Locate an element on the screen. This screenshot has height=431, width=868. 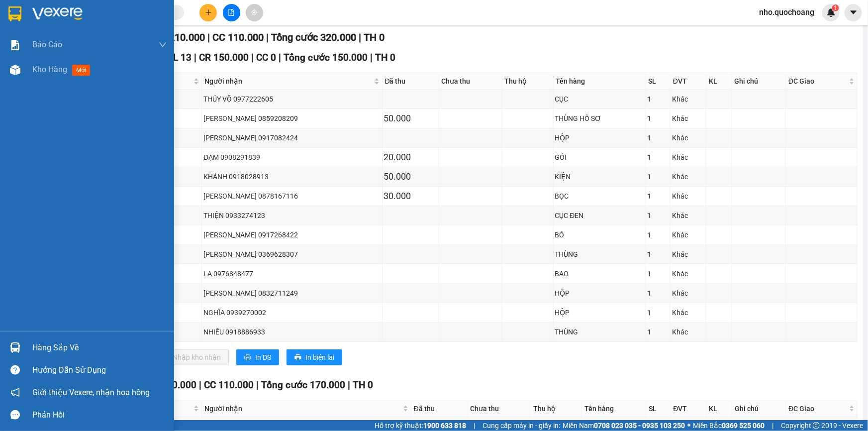
span: copyright is located at coordinates (816, 426).